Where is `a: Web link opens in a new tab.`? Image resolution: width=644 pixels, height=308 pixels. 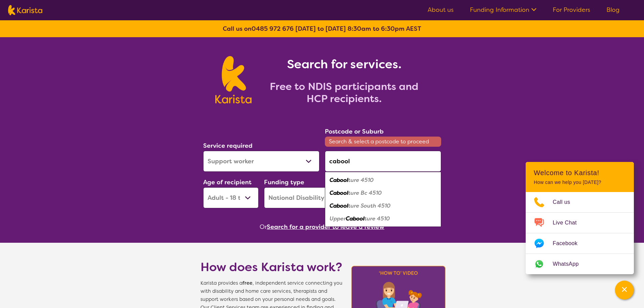 a: Web link opens in a new tab. is located at coordinates (580, 264).